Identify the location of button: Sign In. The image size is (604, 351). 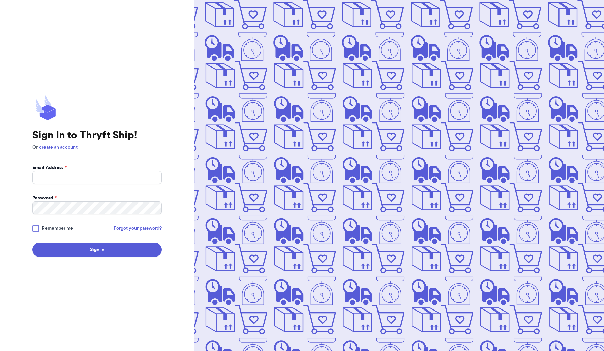
(97, 250).